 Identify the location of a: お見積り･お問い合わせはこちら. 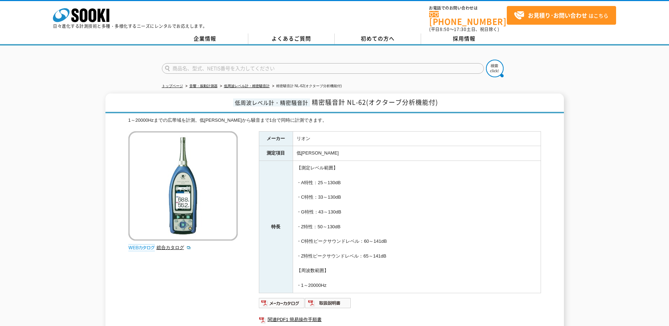
(561, 15).